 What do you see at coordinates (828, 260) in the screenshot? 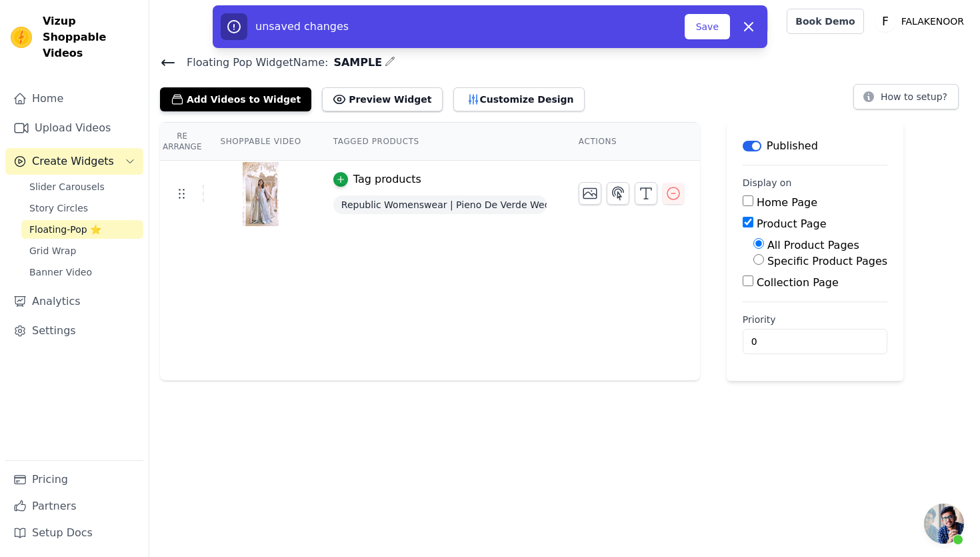
I see `label: Specific Product Pages` at bounding box center [828, 260].